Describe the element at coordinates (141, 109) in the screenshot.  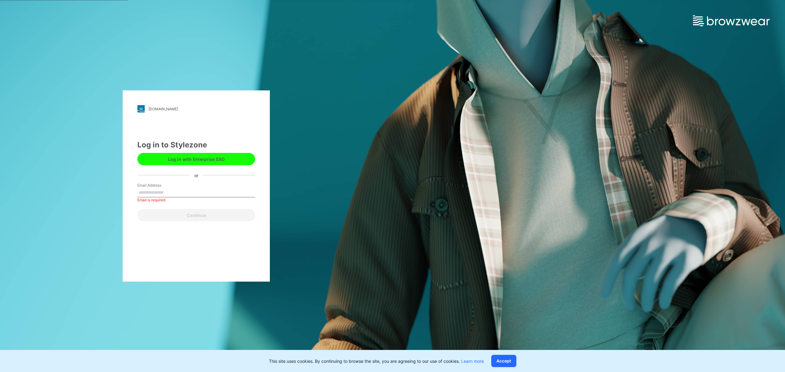
I see `img: stylezone-logo.562084cfcfab977791bfbf7441f1a819.svg` at that location.